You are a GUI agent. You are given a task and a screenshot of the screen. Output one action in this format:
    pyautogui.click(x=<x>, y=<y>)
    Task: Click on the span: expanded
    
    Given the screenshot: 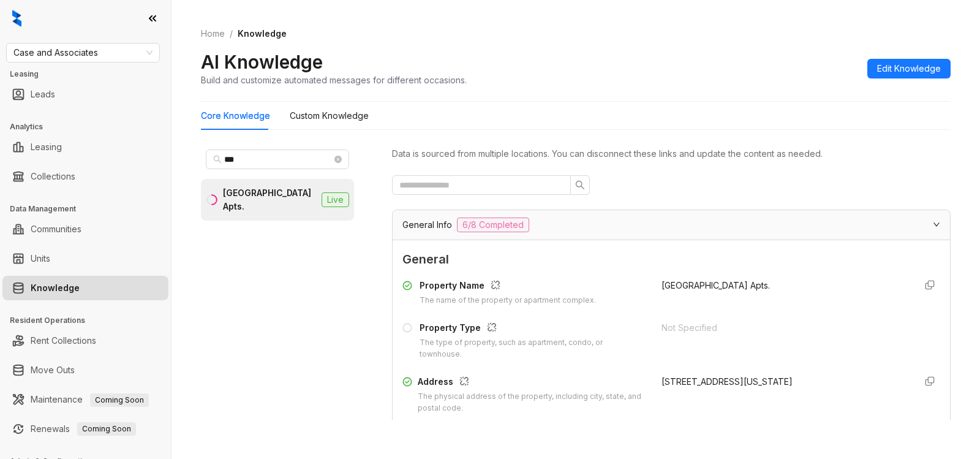 What is the action you would take?
    pyautogui.click(x=937, y=224)
    